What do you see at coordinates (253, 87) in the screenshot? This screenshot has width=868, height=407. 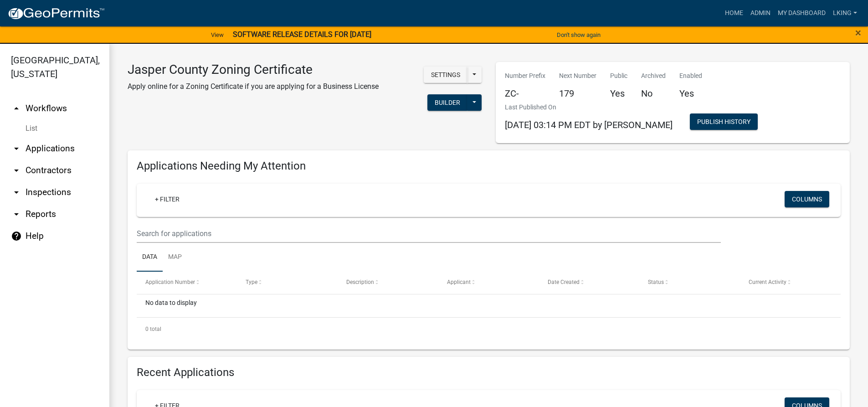 I see `p: Apply online for a Zoning Certificate if you are applying for a Business License` at bounding box center [253, 87].